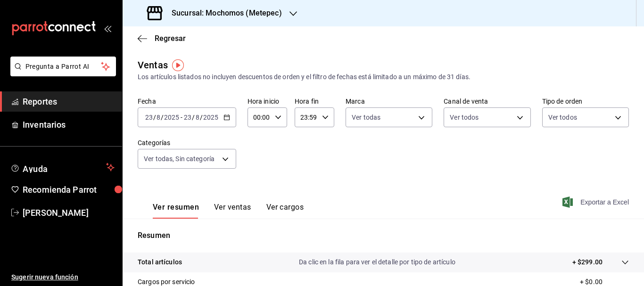 The image size is (644, 286). I want to click on button: Ver ventas, so click(232, 211).